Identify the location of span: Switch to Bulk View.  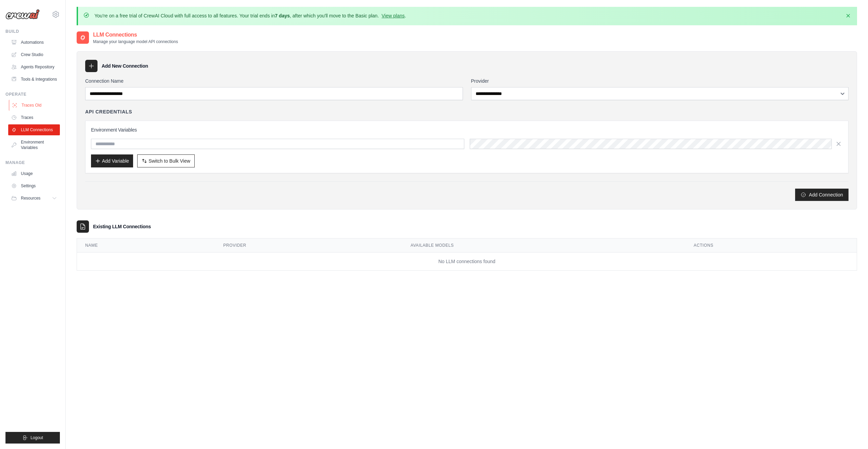
(169, 161).